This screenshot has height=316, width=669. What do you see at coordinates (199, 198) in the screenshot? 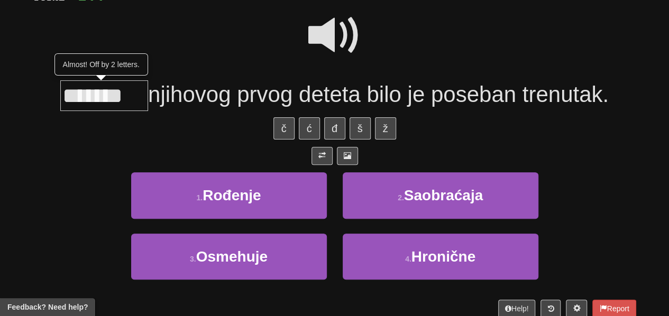
I see `small: 1 .` at bounding box center [199, 198].